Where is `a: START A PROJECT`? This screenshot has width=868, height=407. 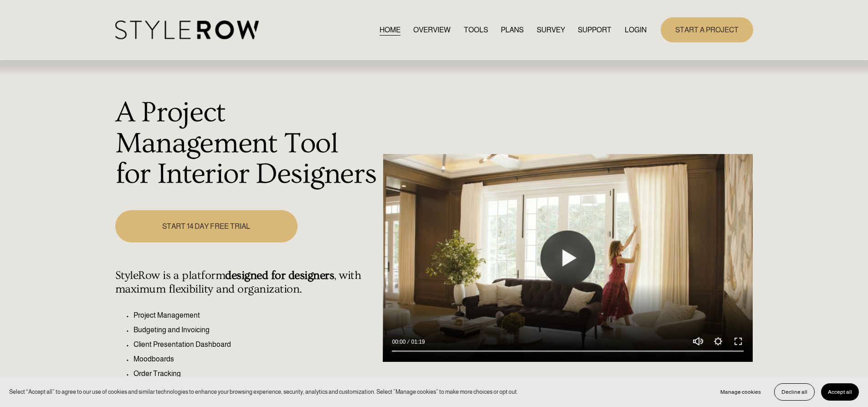
a: START A PROJECT is located at coordinates (707, 29).